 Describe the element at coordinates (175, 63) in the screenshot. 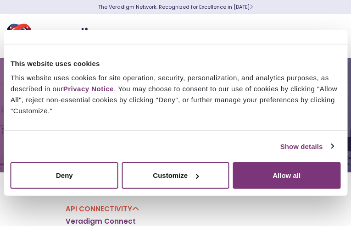

I see `div: This website uses cookies` at that location.